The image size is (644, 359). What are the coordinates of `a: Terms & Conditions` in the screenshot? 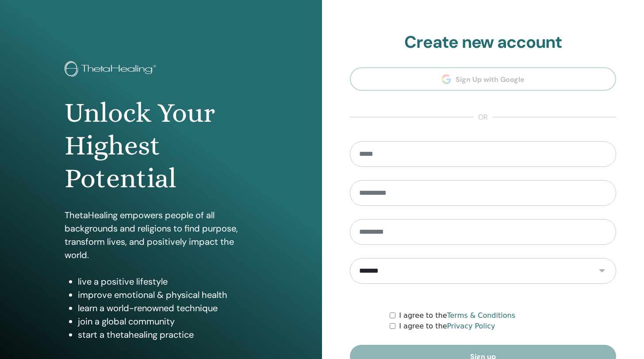 It's located at (481, 315).